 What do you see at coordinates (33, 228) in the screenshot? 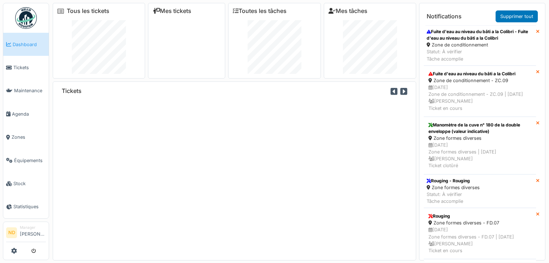
I see `div: Manager` at bounding box center [33, 228].